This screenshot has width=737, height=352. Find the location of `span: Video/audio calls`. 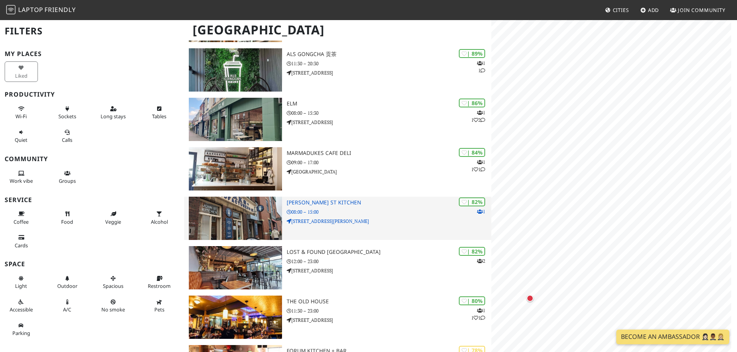

span: Video/audio calls is located at coordinates (67, 140).